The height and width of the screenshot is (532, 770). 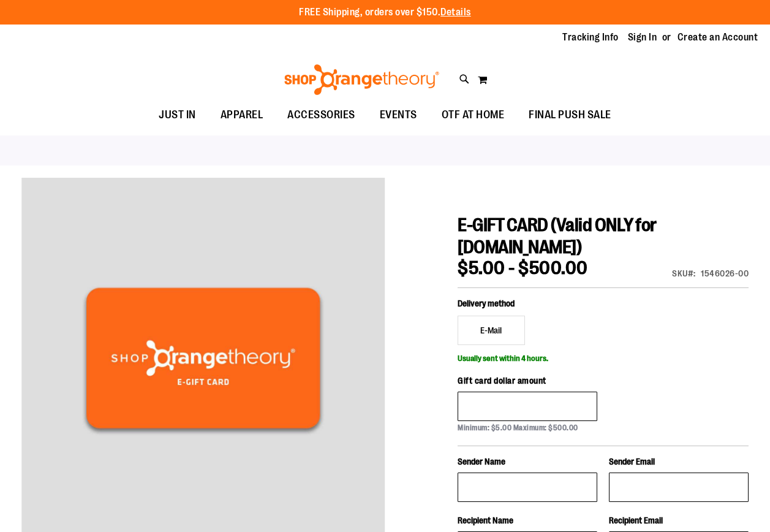 I want to click on a: Details, so click(x=456, y=12).